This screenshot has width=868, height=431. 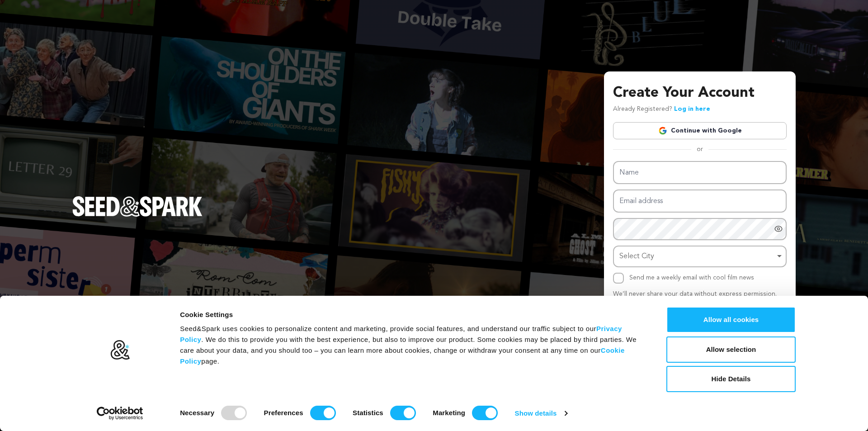 What do you see at coordinates (692, 278) in the screenshot?
I see `label: Send me a weekly email with cool film news` at bounding box center [692, 278].